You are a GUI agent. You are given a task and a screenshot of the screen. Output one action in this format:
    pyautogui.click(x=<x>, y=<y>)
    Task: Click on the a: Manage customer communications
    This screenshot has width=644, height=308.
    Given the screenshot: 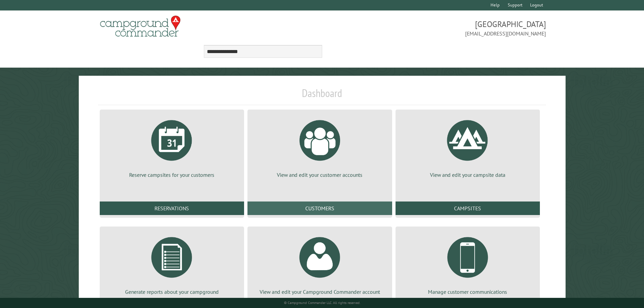 What is the action you would take?
    pyautogui.click(x=468, y=263)
    